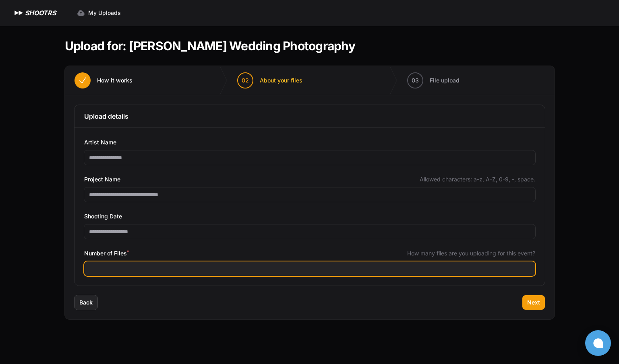  What do you see at coordinates (534, 303) in the screenshot?
I see `button: Next` at bounding box center [534, 303].